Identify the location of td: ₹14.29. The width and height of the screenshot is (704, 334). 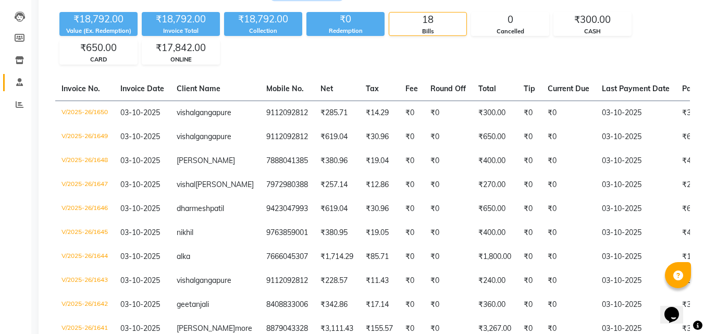
(379, 113).